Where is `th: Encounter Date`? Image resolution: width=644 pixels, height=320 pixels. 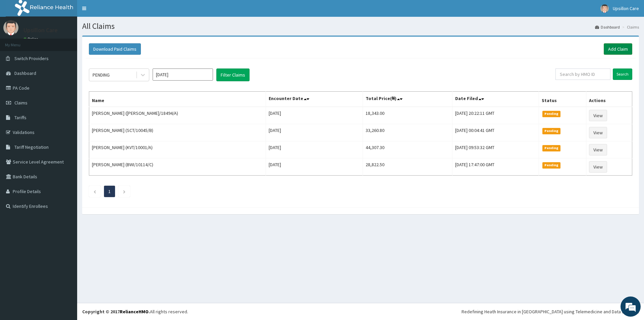
th: Encounter Date is located at coordinates (314, 100).